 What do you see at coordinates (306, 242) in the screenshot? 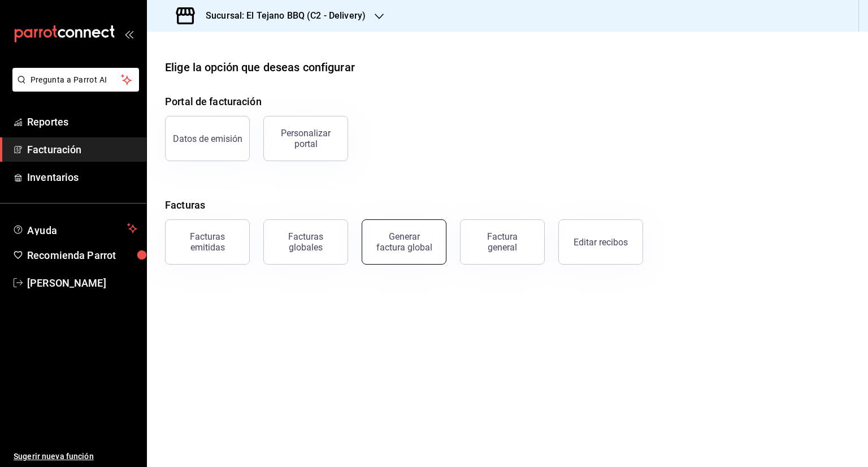
I see `button: Facturas globales` at bounding box center [306, 242].